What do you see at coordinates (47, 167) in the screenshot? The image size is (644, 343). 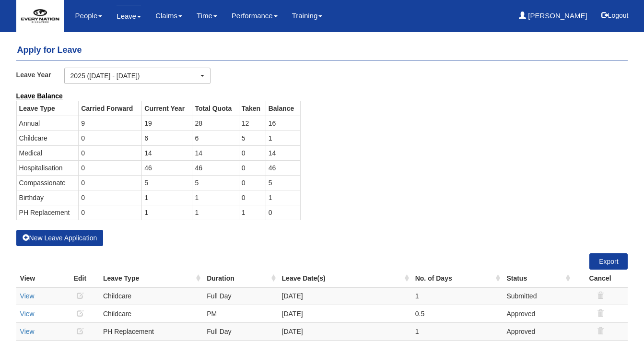 I see `td: Hospitalisation` at bounding box center [47, 167].